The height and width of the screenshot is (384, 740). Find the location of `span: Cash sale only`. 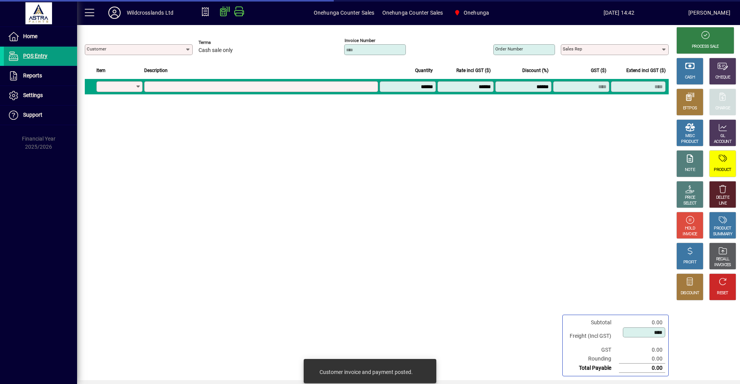

span: Cash sale only is located at coordinates (215, 50).